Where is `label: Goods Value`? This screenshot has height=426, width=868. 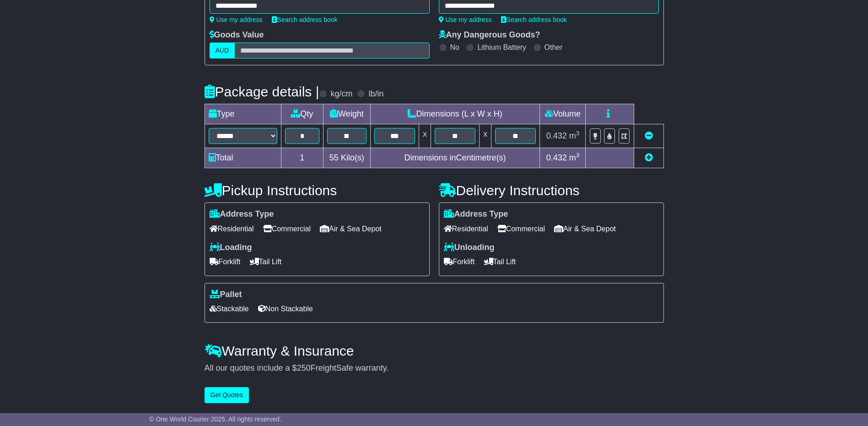
label: Goods Value is located at coordinates (236, 35).